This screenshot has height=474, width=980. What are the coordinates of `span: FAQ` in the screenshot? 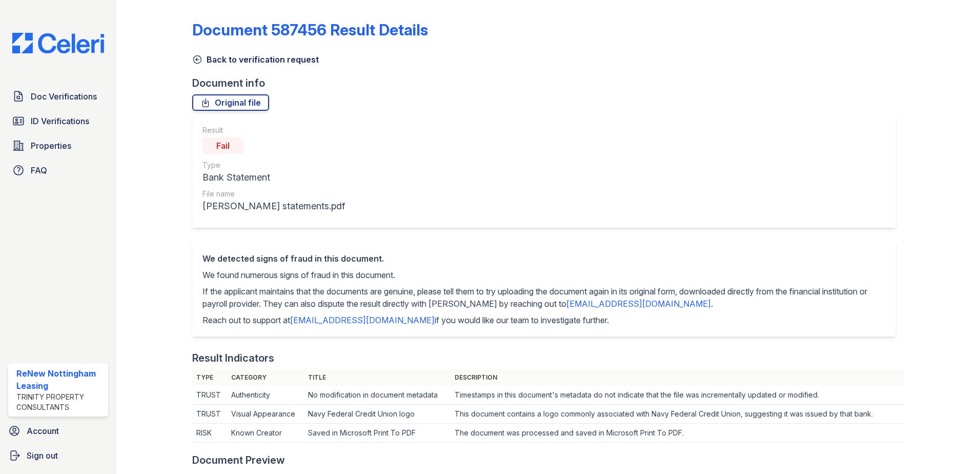 It's located at (39, 170).